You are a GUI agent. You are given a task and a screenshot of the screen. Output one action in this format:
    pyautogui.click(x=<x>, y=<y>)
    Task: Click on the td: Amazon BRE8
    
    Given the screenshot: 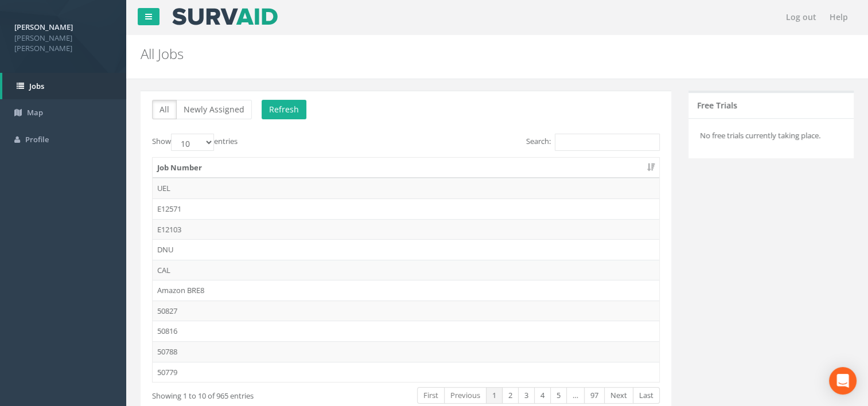 What is the action you would take?
    pyautogui.click(x=405, y=290)
    